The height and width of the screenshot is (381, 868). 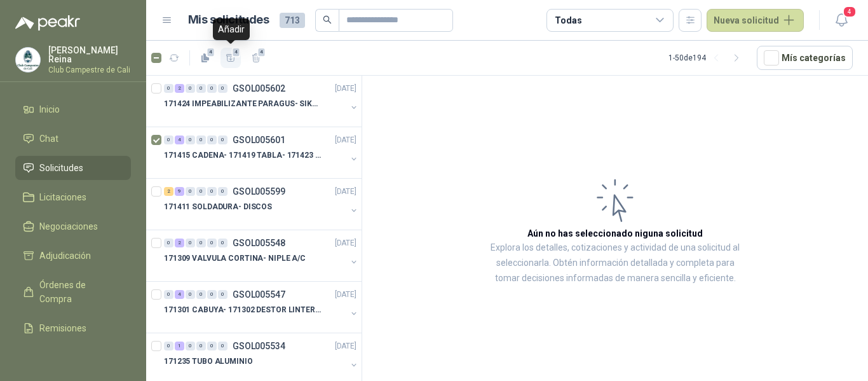 What do you see at coordinates (28, 60) in the screenshot?
I see `img: Company Logo` at bounding box center [28, 60].